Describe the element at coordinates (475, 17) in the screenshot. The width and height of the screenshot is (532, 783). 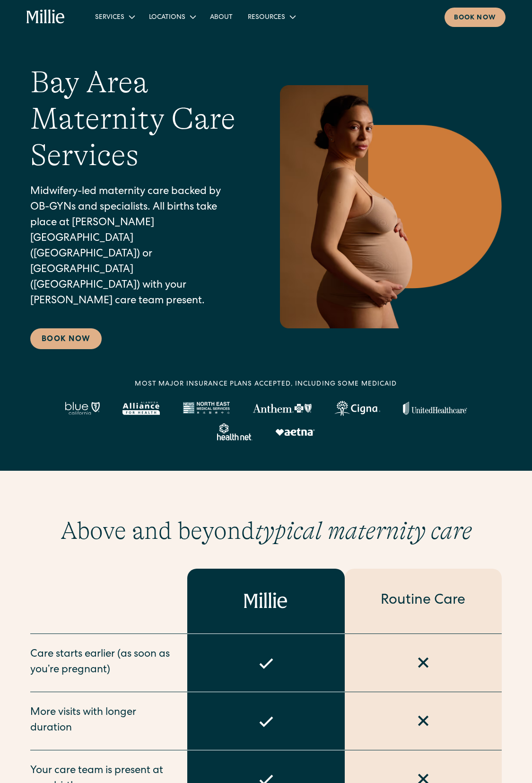
I see `a: Book now` at that location.